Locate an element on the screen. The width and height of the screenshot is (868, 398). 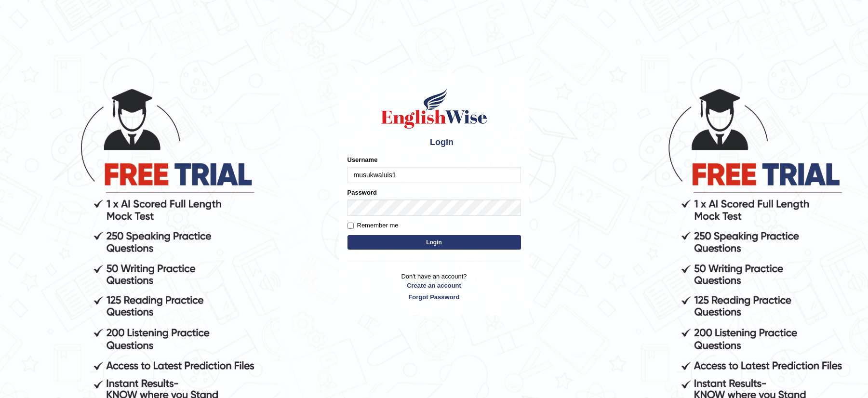
label: Remember me is located at coordinates (373, 225).